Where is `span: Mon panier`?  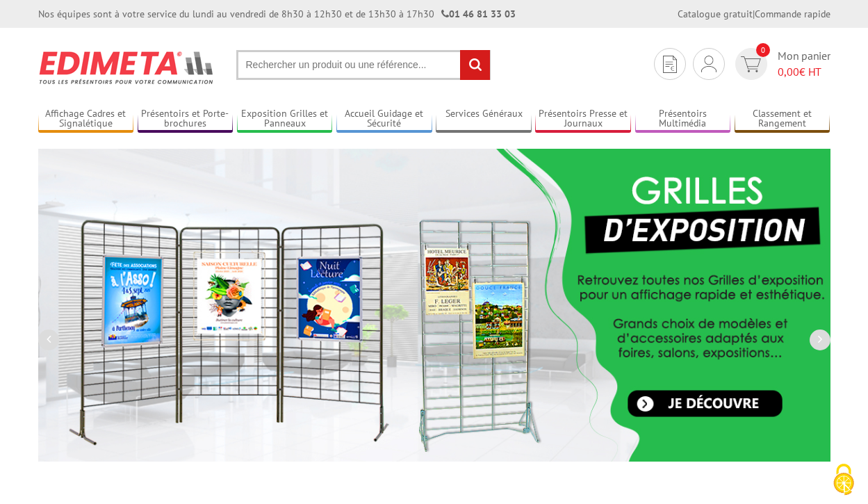
span: Mon panier is located at coordinates (804, 64).